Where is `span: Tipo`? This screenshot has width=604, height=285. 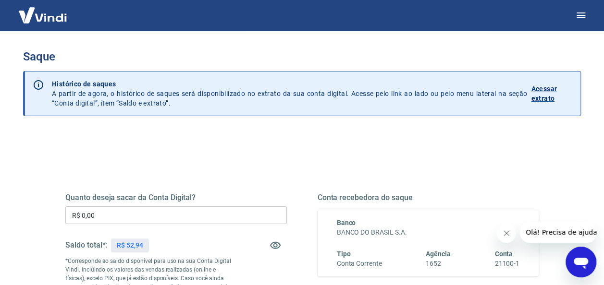 span: Tipo is located at coordinates (344, 254).